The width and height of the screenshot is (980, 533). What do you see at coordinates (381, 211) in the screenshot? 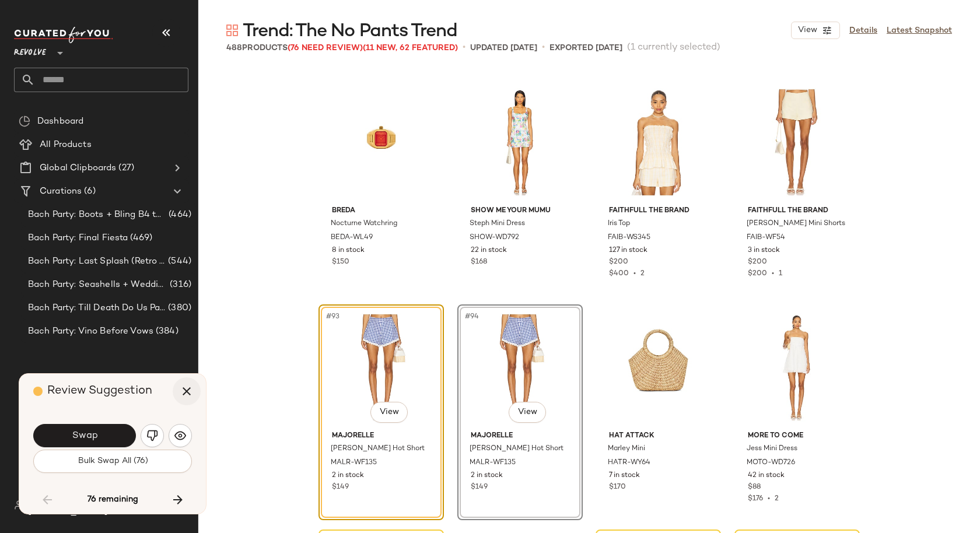
I see `span: Breda` at bounding box center [381, 211].